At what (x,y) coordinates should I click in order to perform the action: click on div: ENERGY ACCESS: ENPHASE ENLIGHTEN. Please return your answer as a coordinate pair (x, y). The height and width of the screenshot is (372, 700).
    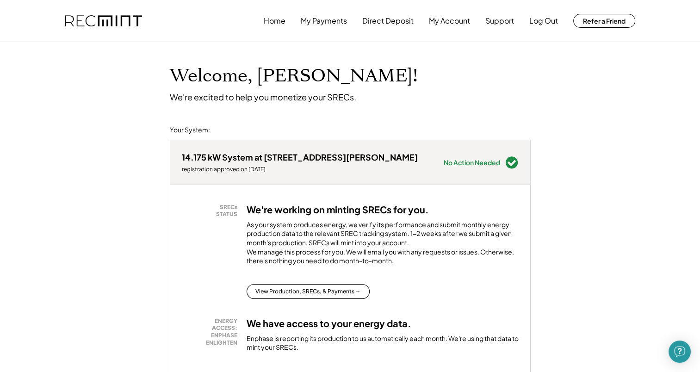
    Looking at the image, I should click on (212, 332).